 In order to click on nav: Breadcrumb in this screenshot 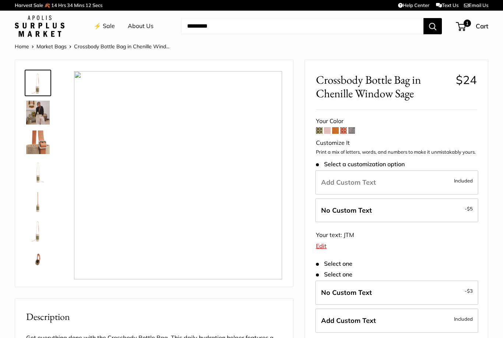, I will do `click(92, 46)`.